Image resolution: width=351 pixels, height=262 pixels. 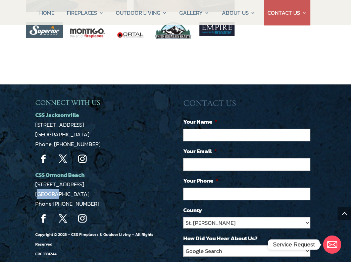 What do you see at coordinates (94, 245) in the screenshot?
I see `span: Copyright © 2025 – CSS Fireplaces & Outdoor Living – All Rights Reserved` at bounding box center [94, 245].